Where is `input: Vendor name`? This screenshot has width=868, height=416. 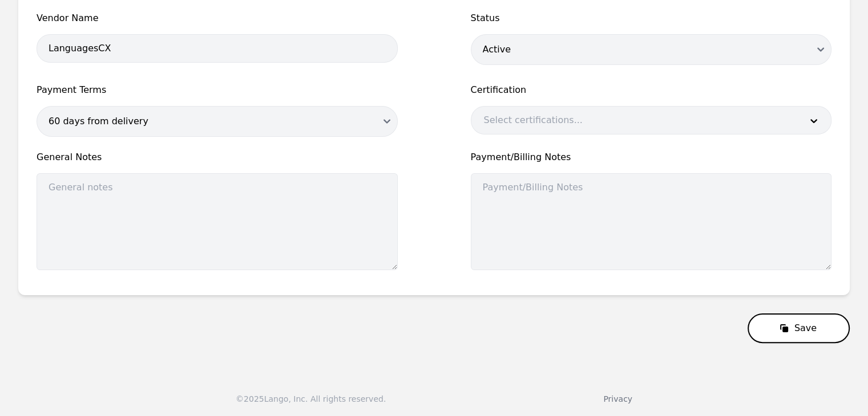
input: Vendor name is located at coordinates (217, 49).